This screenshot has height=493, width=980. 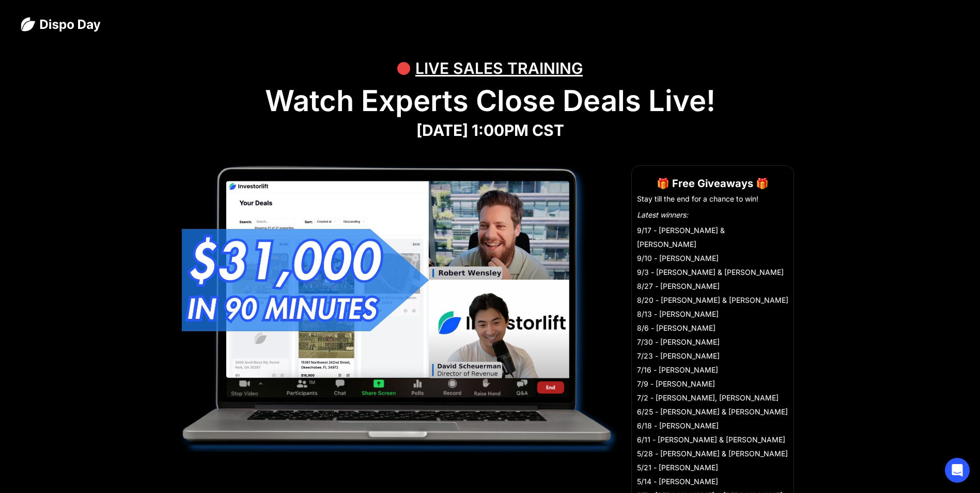 What do you see at coordinates (712, 183) in the screenshot?
I see `strong: 🎁 Free Giveaways 🎁` at bounding box center [712, 183].